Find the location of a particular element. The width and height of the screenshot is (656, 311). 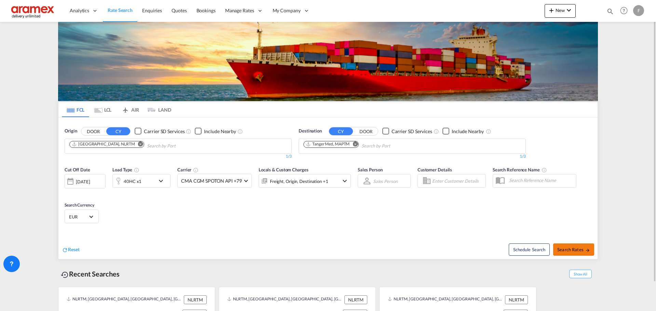

md-icon: icon-refresh is located at coordinates (65, 250).